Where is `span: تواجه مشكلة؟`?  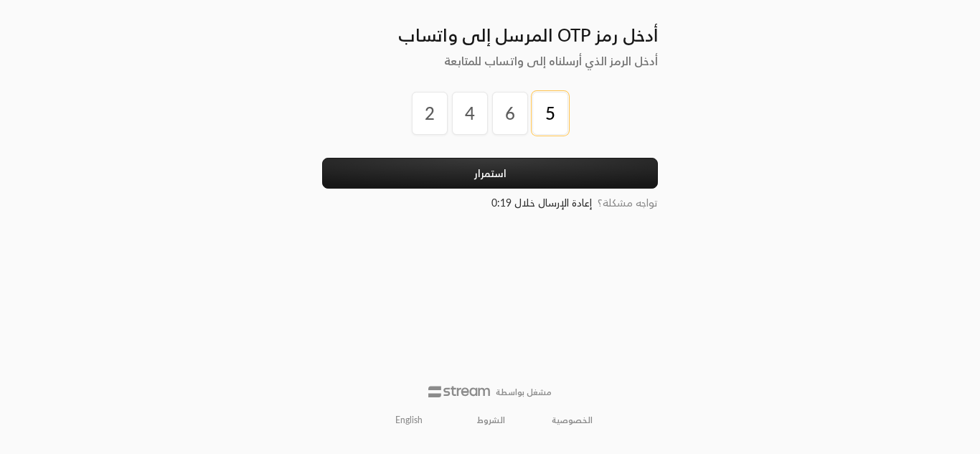
span: تواجه مشكلة؟ is located at coordinates (628, 202).